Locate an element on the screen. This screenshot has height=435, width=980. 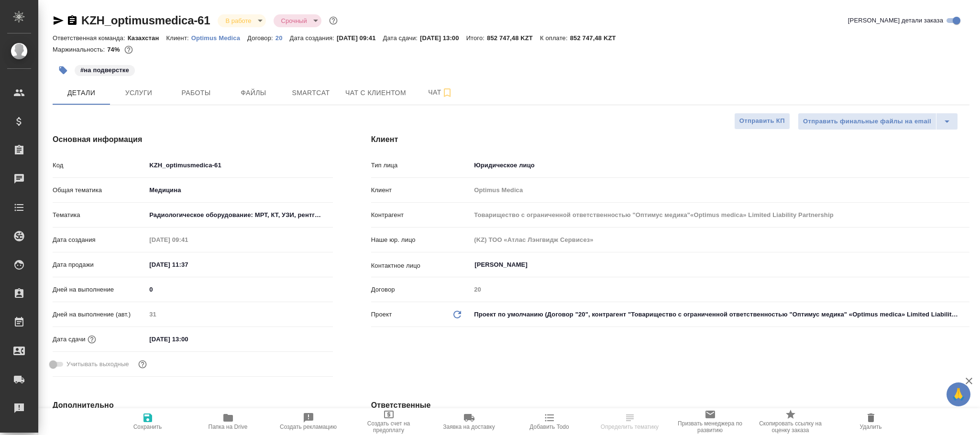
p: Договор is located at coordinates (420, 289).